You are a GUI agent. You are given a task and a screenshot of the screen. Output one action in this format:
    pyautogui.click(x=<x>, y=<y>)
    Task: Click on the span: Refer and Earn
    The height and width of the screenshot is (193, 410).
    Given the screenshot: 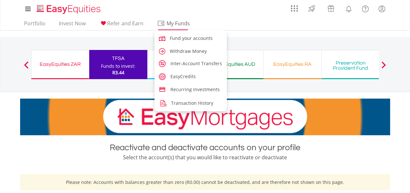 What is the action you would take?
    pyautogui.click(x=126, y=23)
    